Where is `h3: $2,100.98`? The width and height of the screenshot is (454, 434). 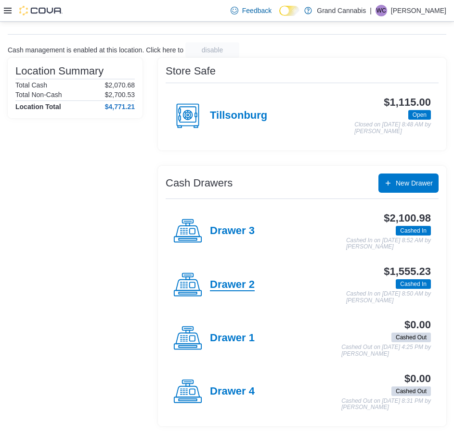 h3: $2,100.98 is located at coordinates (407, 218).